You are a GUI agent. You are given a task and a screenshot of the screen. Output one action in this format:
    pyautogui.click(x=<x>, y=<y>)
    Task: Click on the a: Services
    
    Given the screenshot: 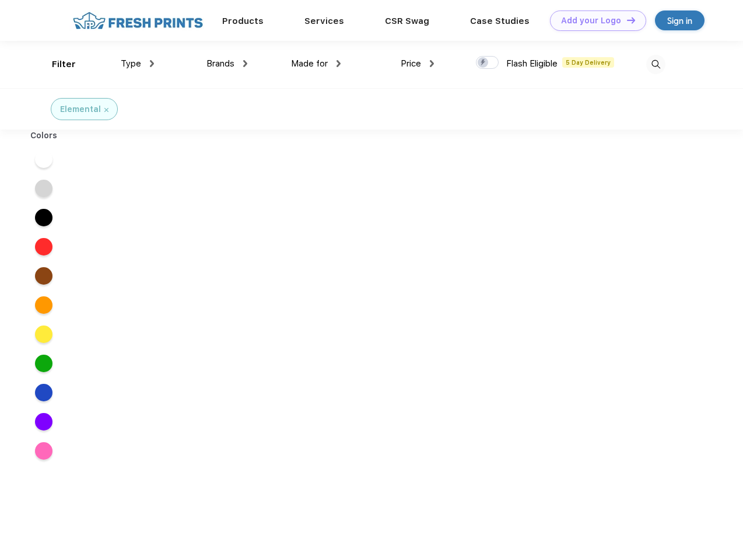 What is the action you would take?
    pyautogui.click(x=324, y=21)
    